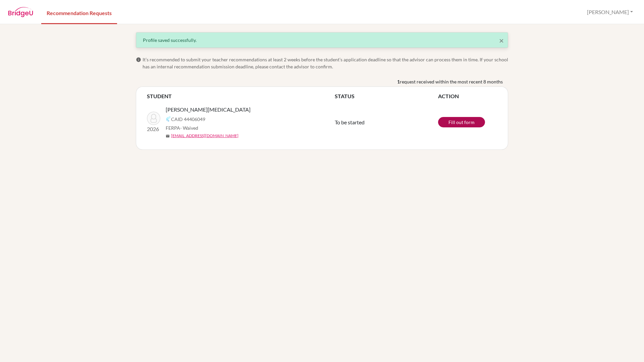 The width and height of the screenshot is (644, 362). Describe the element at coordinates (325, 63) in the screenshot. I see `span: It’s recommended to submit your teacher recommendations at least 2 weeks before the student’s app...` at that location.